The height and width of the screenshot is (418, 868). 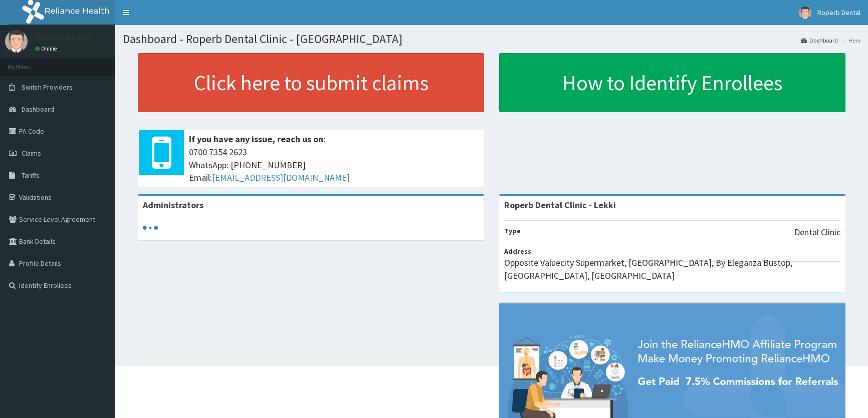 What do you see at coordinates (31, 175) in the screenshot?
I see `span: Tariffs` at bounding box center [31, 175].